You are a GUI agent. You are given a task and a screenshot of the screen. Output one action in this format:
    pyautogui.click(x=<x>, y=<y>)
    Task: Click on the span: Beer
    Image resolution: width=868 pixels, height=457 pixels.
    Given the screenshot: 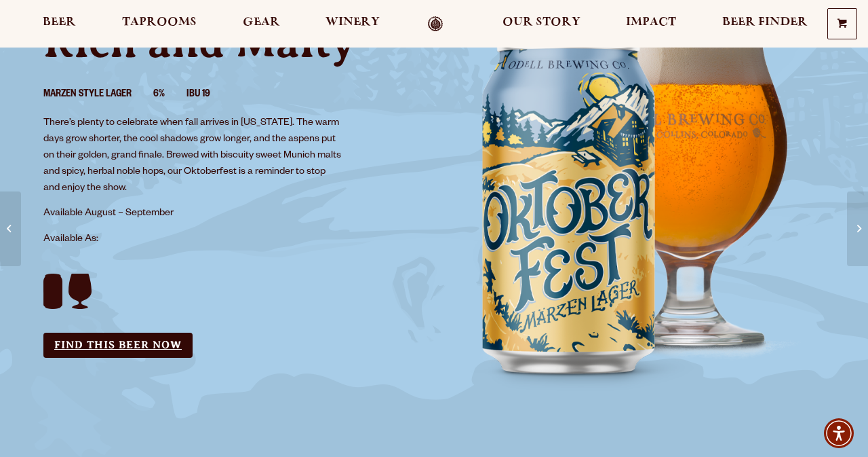 What is the action you would take?
    pyautogui.click(x=59, y=22)
    